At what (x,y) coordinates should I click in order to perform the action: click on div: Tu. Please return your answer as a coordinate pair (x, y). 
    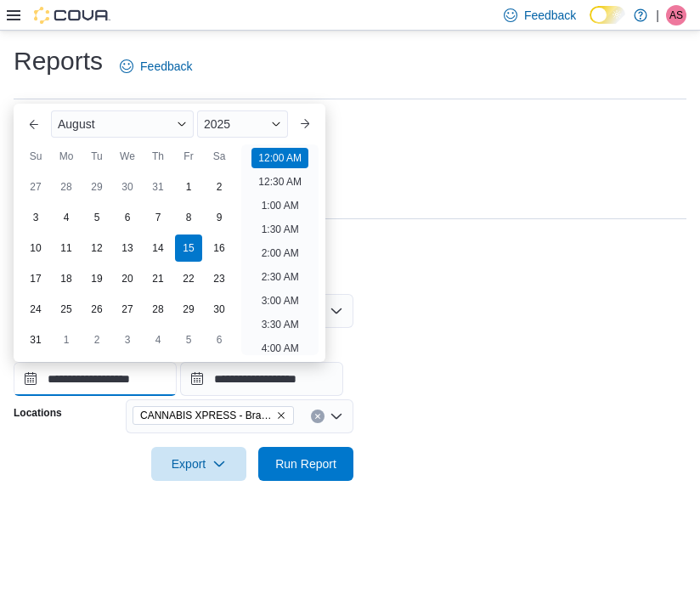
    Looking at the image, I should click on (97, 156).